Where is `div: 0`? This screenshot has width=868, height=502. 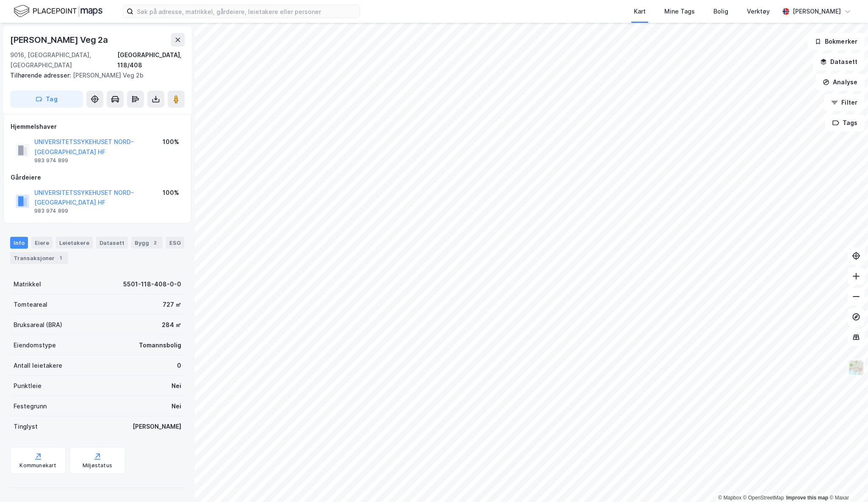
div: 0 is located at coordinates (179, 366).